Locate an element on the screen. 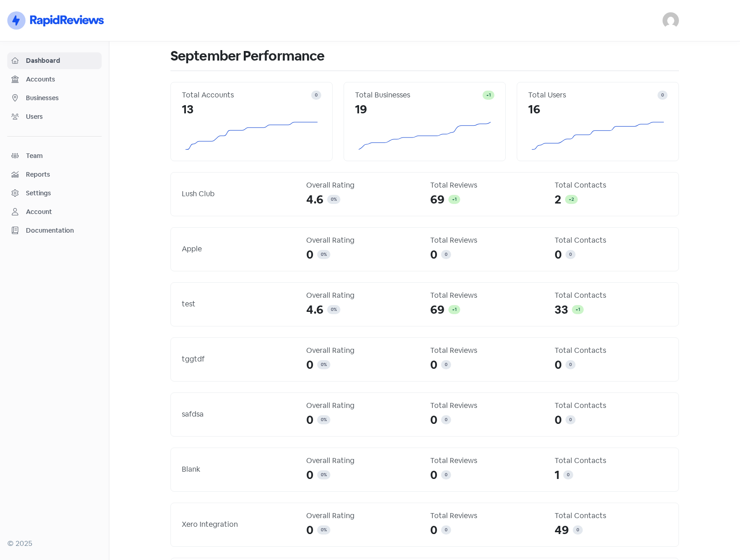 The width and height of the screenshot is (740, 560). div: Blank is located at coordinates (239, 470).